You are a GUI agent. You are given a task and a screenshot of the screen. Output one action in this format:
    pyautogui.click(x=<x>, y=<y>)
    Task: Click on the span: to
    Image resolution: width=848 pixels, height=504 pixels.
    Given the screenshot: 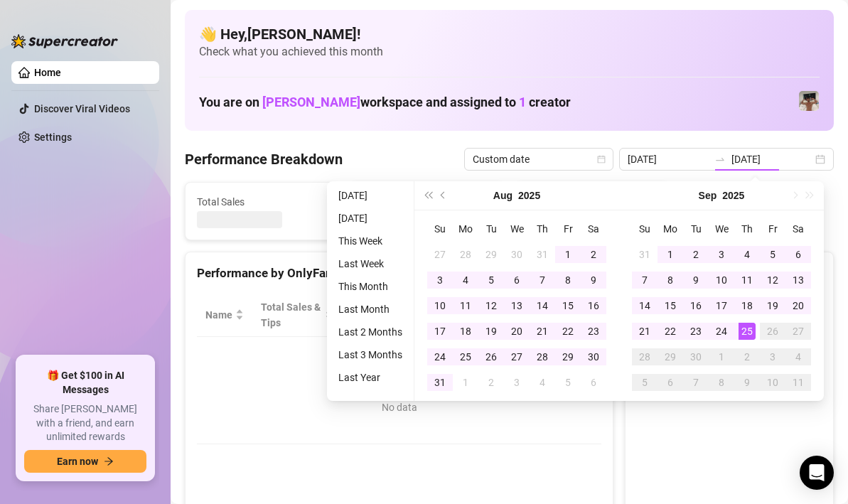 What is the action you would take?
    pyautogui.click(x=720, y=159)
    